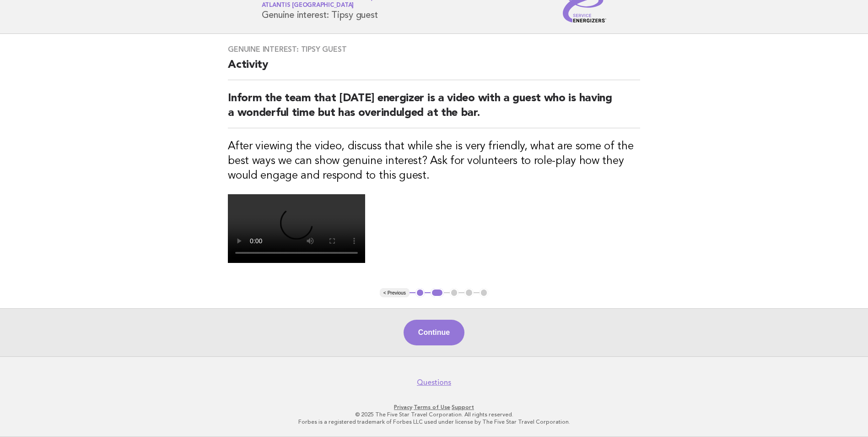 The height and width of the screenshot is (437, 868). Describe the element at coordinates (434, 69) in the screenshot. I see `h2: Activity` at that location.